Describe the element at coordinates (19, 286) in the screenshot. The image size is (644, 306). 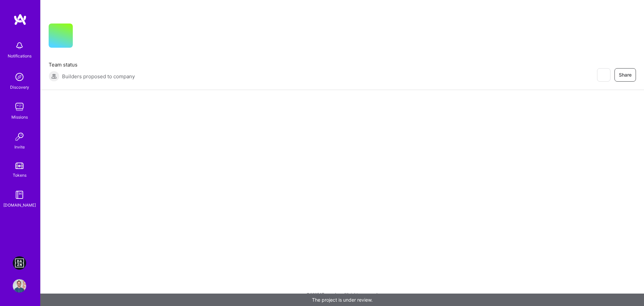
I see `a: User Avatar` at that location.